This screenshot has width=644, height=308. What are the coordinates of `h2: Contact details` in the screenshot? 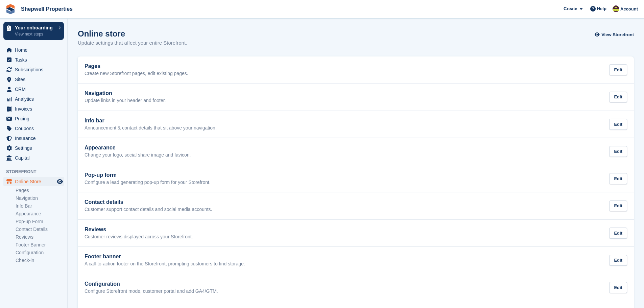 It's located at (148, 202).